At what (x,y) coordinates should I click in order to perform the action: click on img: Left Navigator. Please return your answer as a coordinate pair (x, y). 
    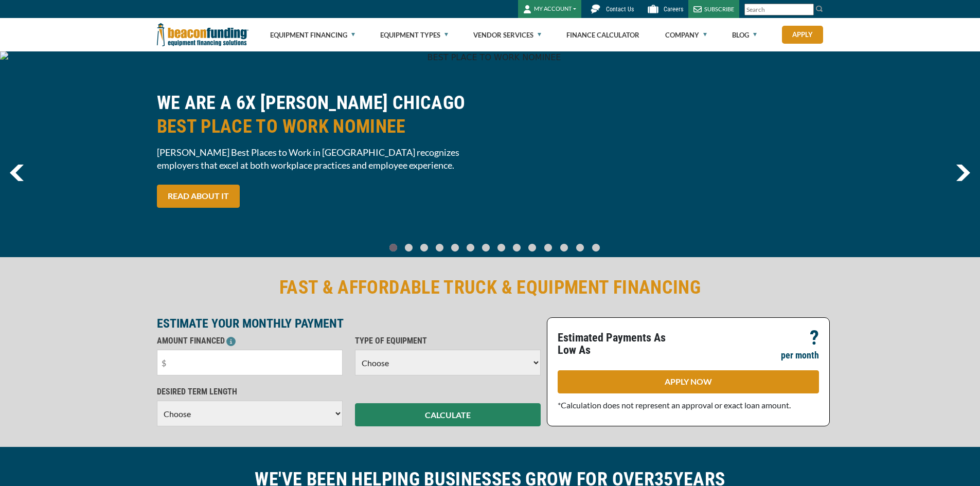
    Looking at the image, I should click on (16, 173).